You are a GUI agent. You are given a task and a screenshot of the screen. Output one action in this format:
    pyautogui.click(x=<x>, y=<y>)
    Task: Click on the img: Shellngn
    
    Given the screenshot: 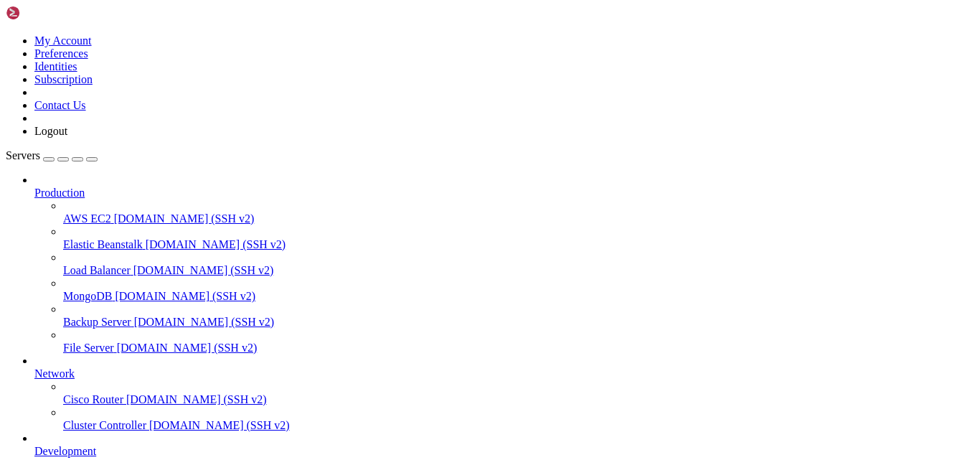 What is the action you would take?
    pyautogui.click(x=46, y=13)
    